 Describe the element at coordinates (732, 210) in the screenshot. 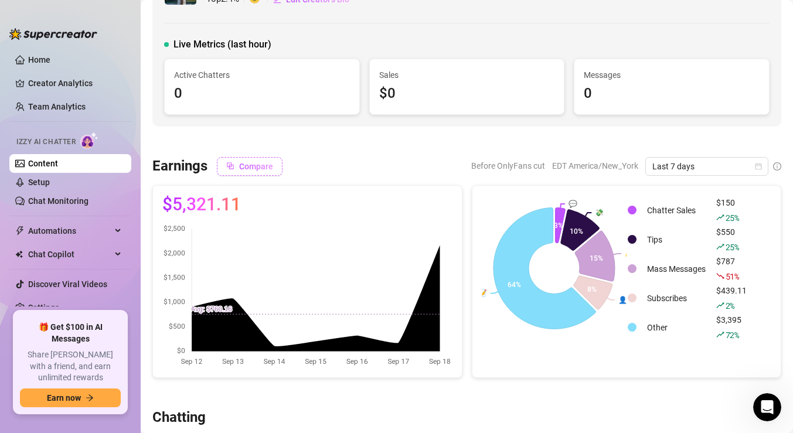

I see `div: $150` at that location.